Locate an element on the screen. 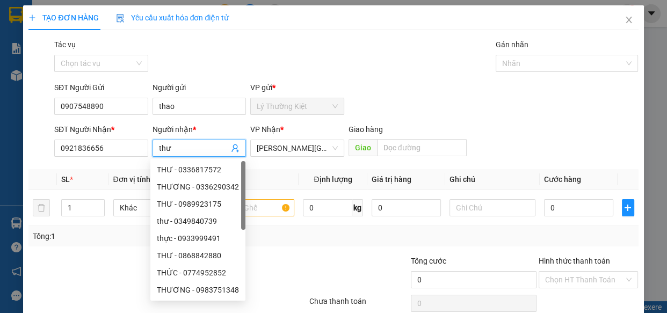 The image size is (667, 313). th: Ghi chú is located at coordinates (492, 179).